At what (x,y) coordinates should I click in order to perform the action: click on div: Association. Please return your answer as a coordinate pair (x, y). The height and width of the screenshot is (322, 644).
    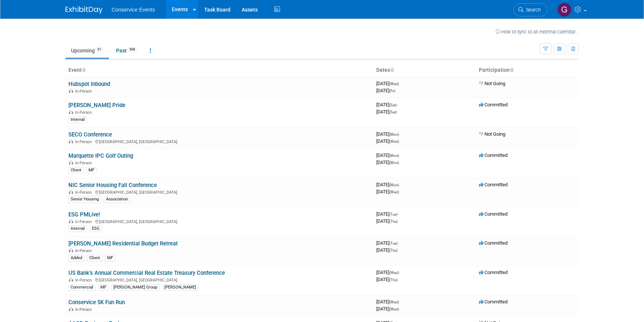
    Looking at the image, I should click on (117, 199).